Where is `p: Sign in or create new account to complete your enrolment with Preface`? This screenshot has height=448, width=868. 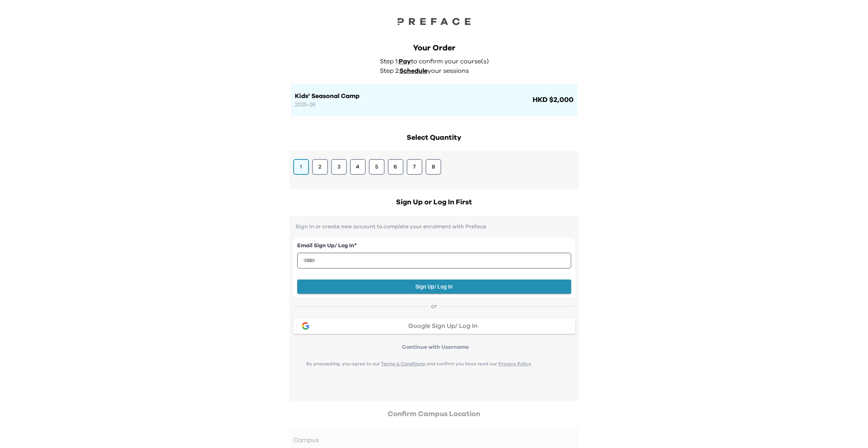
p: Sign in or create new account to complete your enrolment with Preface is located at coordinates (434, 227).